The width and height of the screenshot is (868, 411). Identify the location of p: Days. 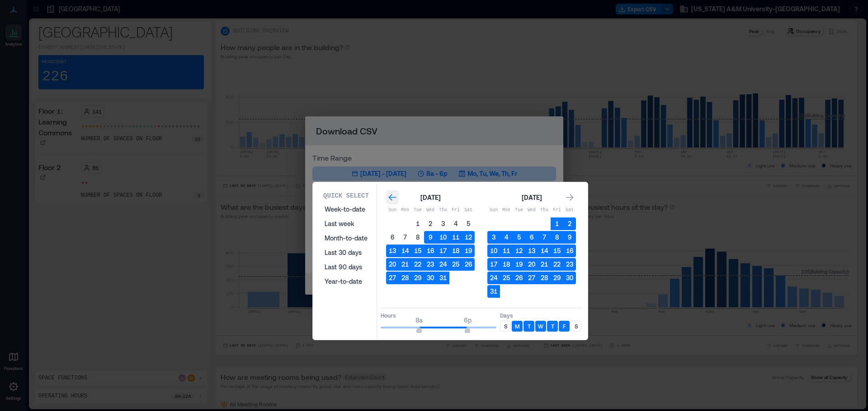
(540, 315).